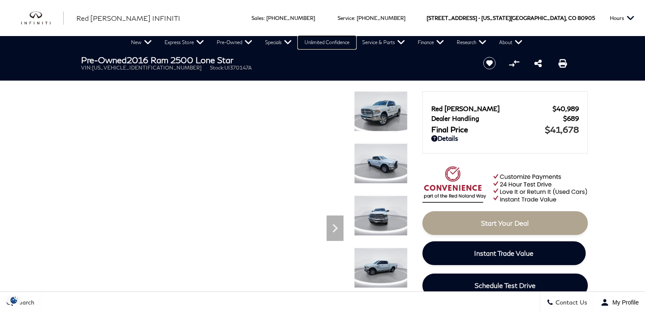 Image resolution: width=645 pixels, height=313 pixels. I want to click on img: INFINITI, so click(42, 18).